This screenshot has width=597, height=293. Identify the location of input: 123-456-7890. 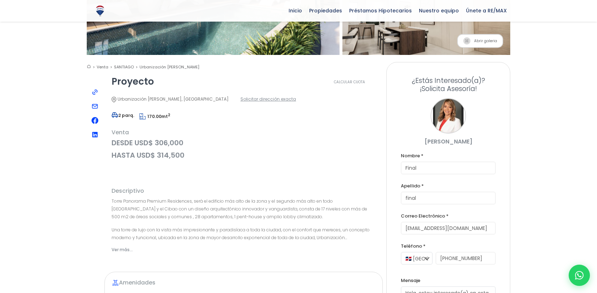
(466, 258).